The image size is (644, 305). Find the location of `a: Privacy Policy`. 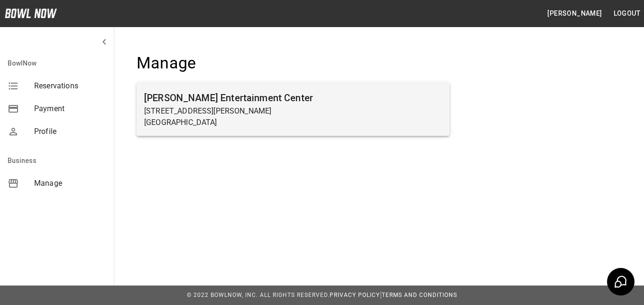

a: Privacy Policy is located at coordinates (355, 295).